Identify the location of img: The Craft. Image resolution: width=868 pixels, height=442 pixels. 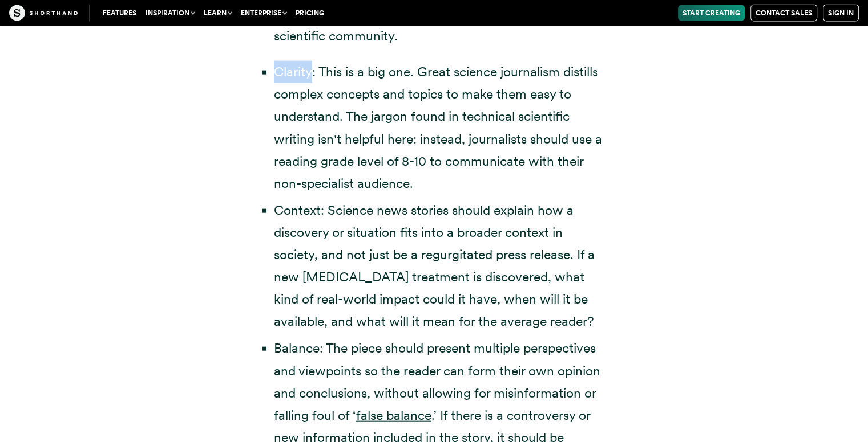
(44, 13).